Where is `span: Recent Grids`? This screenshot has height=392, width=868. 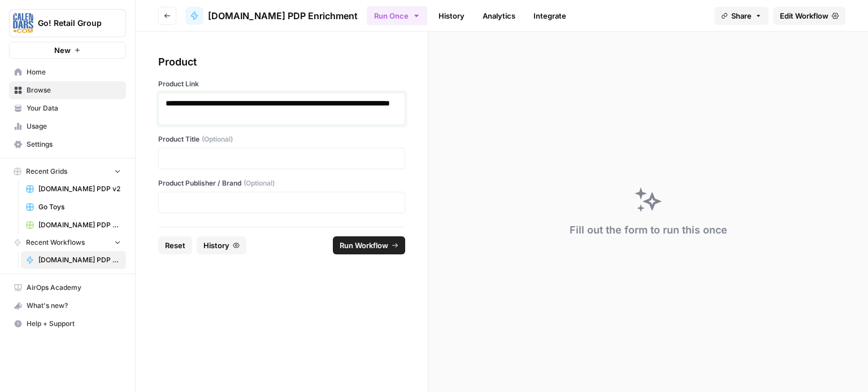
span: Recent Grids is located at coordinates (46, 172).